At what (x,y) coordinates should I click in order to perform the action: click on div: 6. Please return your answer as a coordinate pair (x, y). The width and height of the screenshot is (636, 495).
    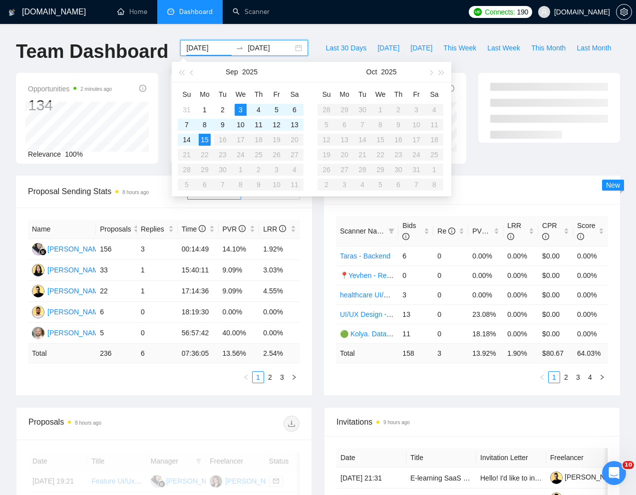
    Looking at the image, I should click on (295, 110).